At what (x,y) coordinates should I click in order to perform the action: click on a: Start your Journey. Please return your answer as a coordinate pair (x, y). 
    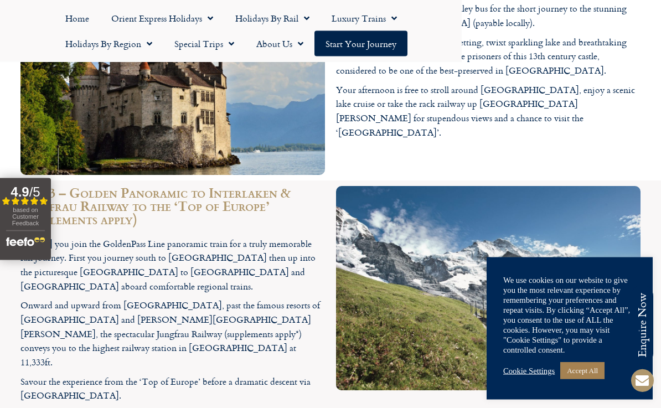
    Looking at the image, I should click on (361, 44).